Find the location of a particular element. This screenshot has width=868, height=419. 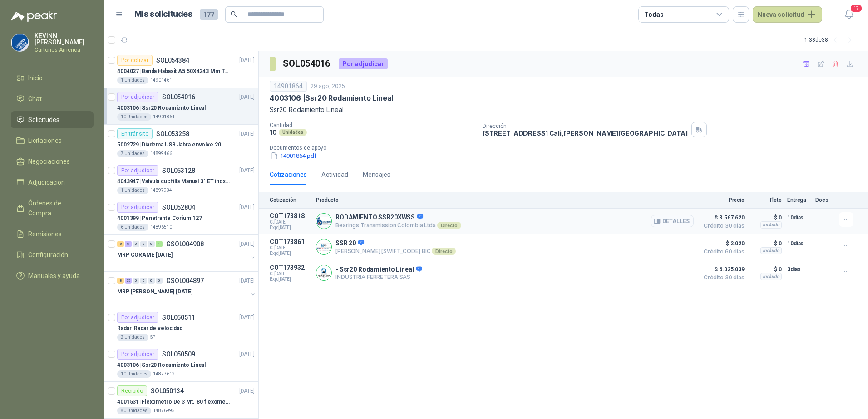

span: Chat is located at coordinates (35, 99).